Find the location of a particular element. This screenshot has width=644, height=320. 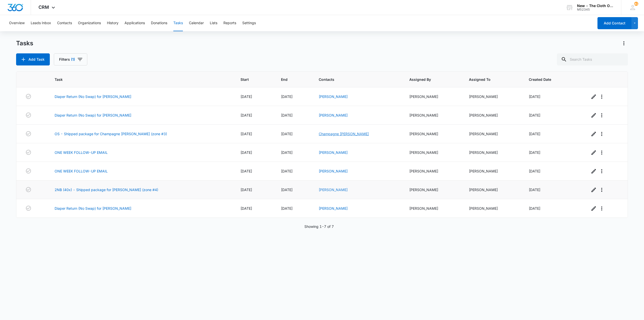

button: Reports is located at coordinates (229, 23).